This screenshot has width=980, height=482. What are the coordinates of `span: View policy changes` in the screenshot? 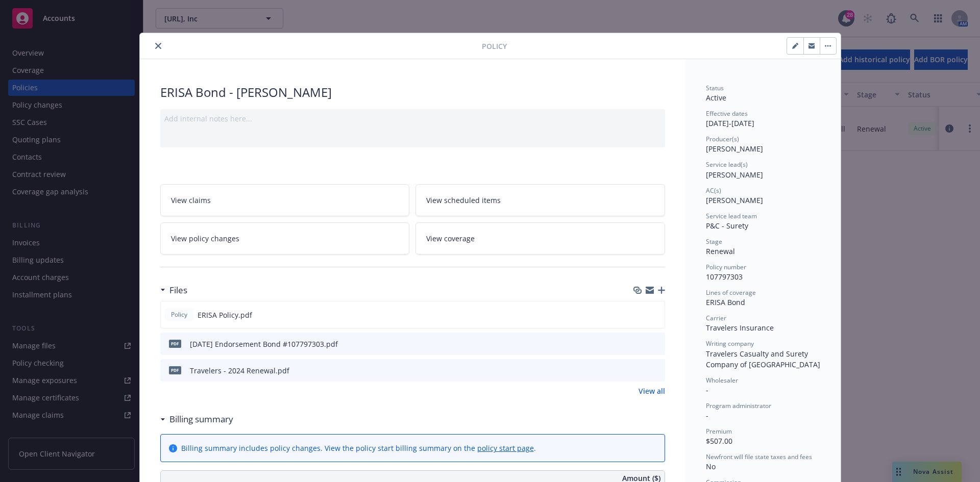 It's located at (205, 238).